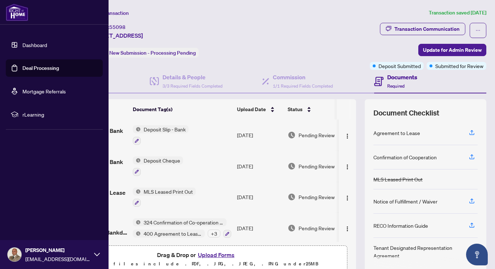 Image resolution: width=495 pixels, height=269 pixels. What do you see at coordinates (423, 29) in the screenshot?
I see `button: Transaction Communication` at bounding box center [423, 29].